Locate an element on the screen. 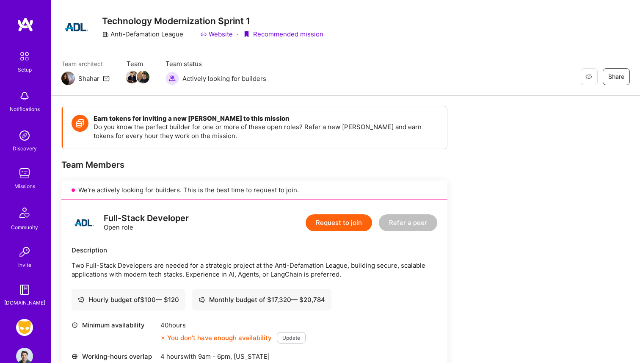  p: Two Full-Stack Developers are needed for a strategic project at the Anti-Defamation League, build... is located at coordinates (254, 270).